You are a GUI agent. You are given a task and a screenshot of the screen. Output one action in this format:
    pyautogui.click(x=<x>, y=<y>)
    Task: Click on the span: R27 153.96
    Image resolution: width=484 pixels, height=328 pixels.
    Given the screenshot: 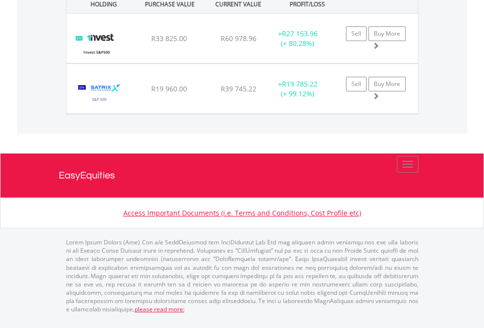 What is the action you would take?
    pyautogui.click(x=300, y=33)
    